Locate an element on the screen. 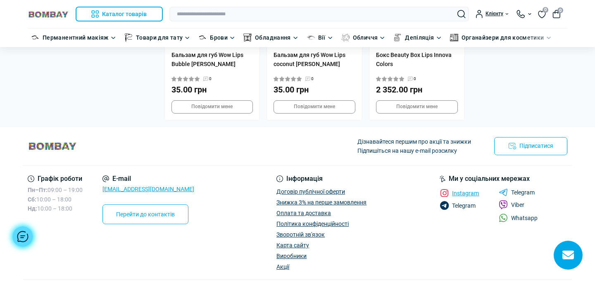 The height and width of the screenshot is (282, 595). img: Брови is located at coordinates (203, 38).